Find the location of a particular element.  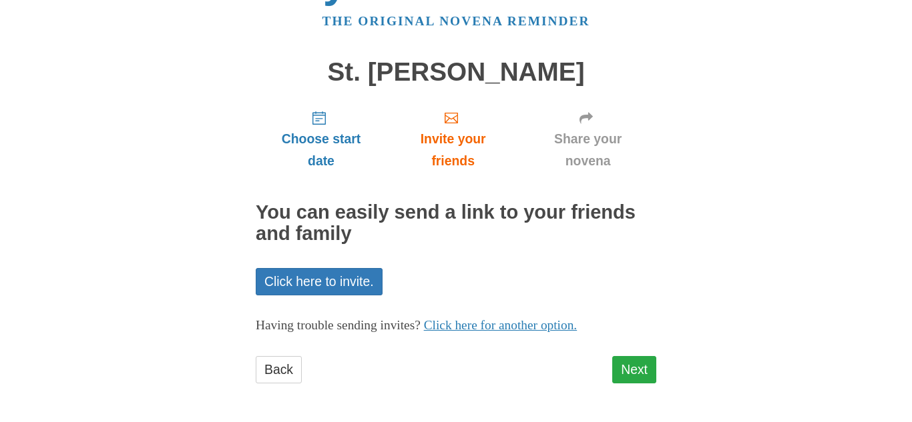

span: Share your novena is located at coordinates (587, 150).